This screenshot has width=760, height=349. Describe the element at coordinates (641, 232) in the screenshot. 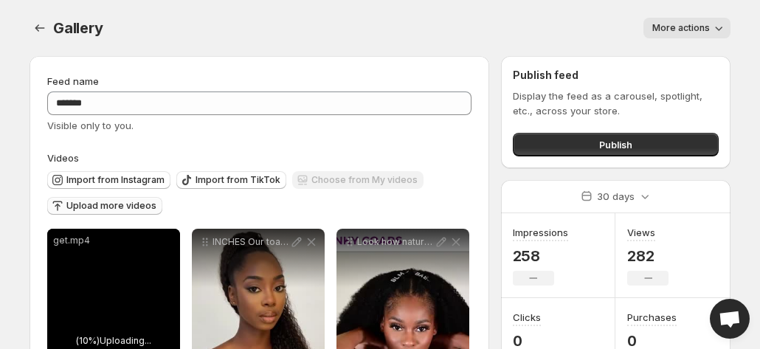

I see `h3: Views` at that location.